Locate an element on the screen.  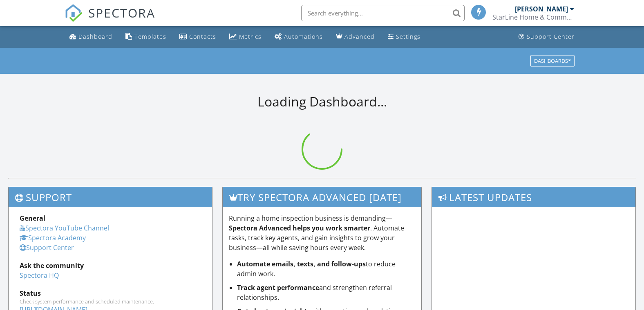
div: Settings is located at coordinates (408, 36).